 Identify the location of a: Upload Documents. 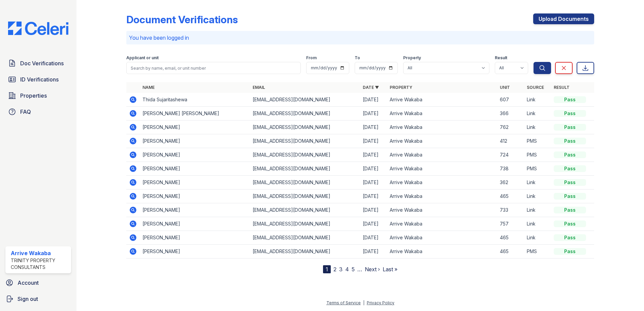
(564, 19).